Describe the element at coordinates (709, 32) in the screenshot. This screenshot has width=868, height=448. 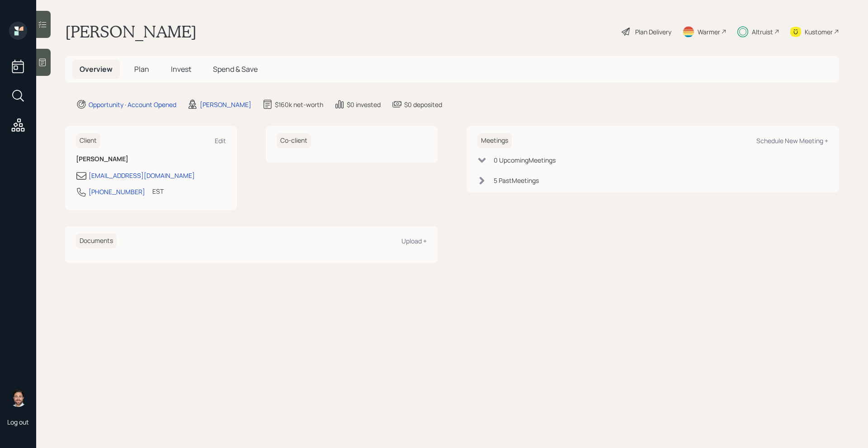
I see `div: Warmer` at that location.